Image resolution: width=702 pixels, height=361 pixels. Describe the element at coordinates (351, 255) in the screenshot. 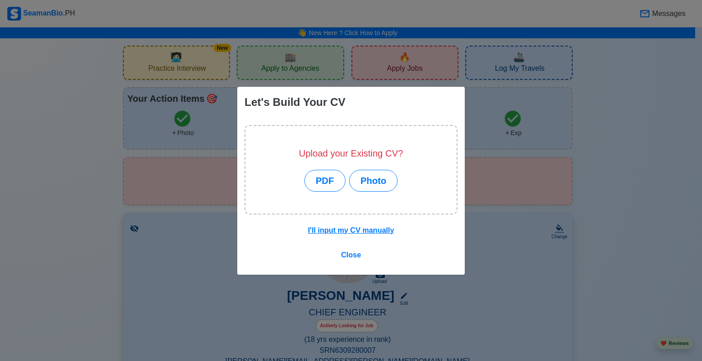

I see `button: Close` at that location.